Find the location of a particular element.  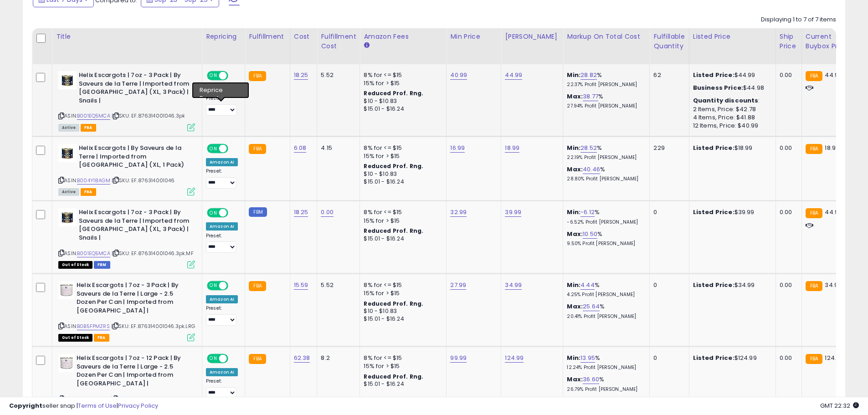

b: Business Price: is located at coordinates (718, 88).